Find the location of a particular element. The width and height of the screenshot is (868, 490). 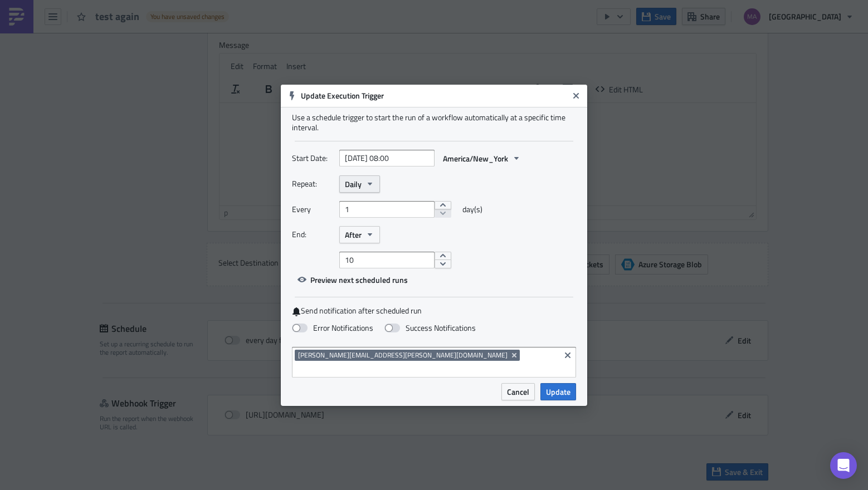

button: Clear selected items is located at coordinates (568, 355).